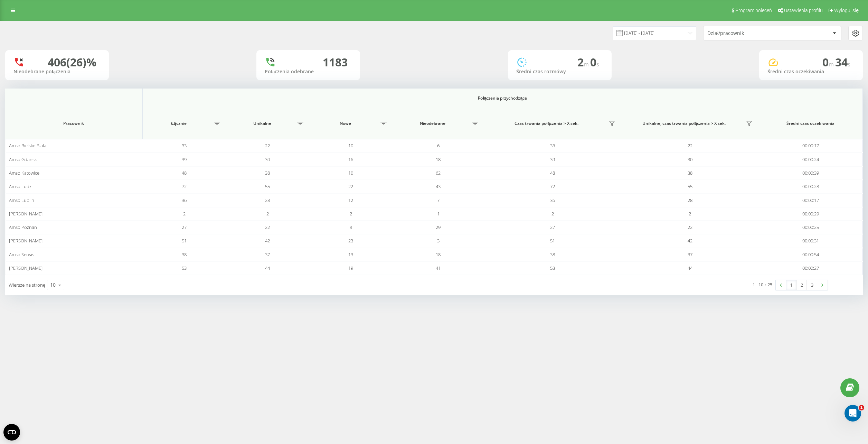 This screenshot has width=868, height=444. I want to click on td: 00:00:39, so click(811, 173).